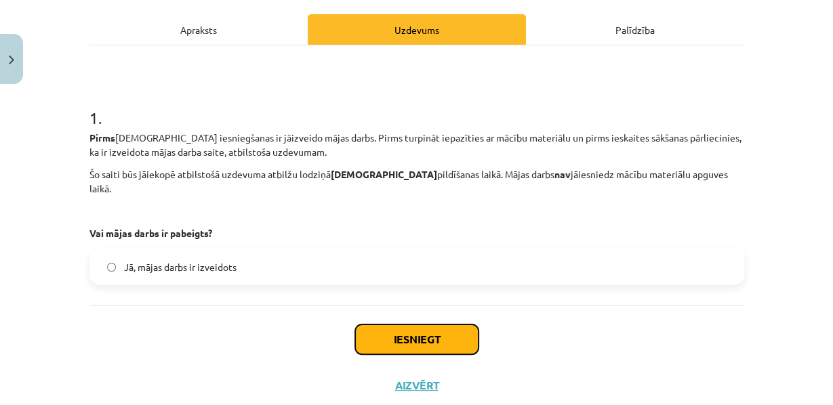 The image size is (833, 405). I want to click on span: Jā, mājas darbs ir izveidots, so click(180, 267).